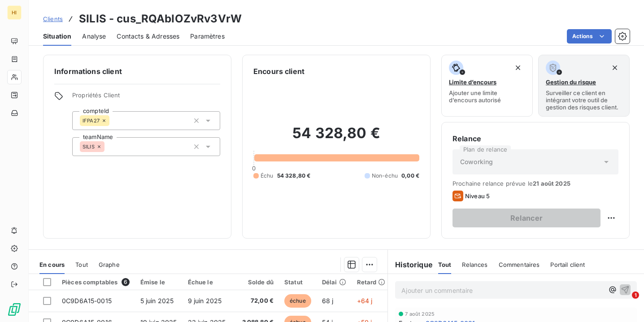 The image size is (644, 322). I want to click on span: Prochaine relance prévue le, so click(535, 183).